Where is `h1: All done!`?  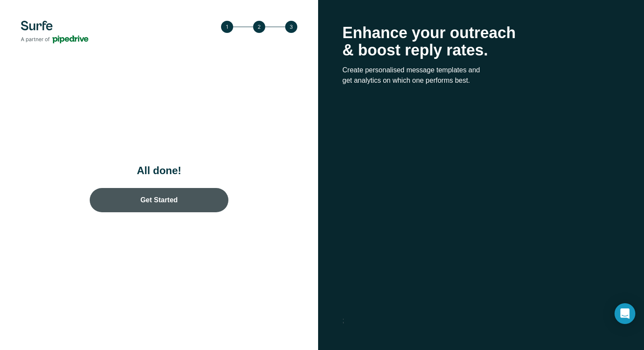
h1: All done! is located at coordinates (159, 170).